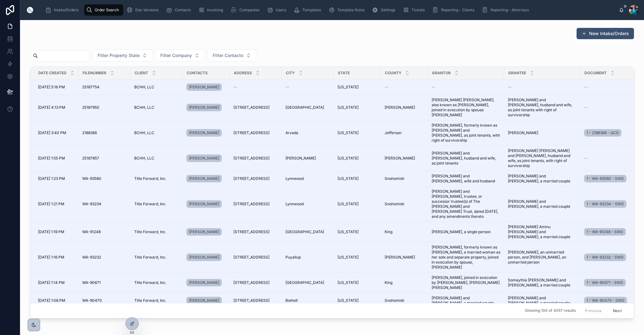 This screenshot has width=644, height=335. Describe the element at coordinates (385, 10) in the screenshot. I see `a: Settings` at that location.